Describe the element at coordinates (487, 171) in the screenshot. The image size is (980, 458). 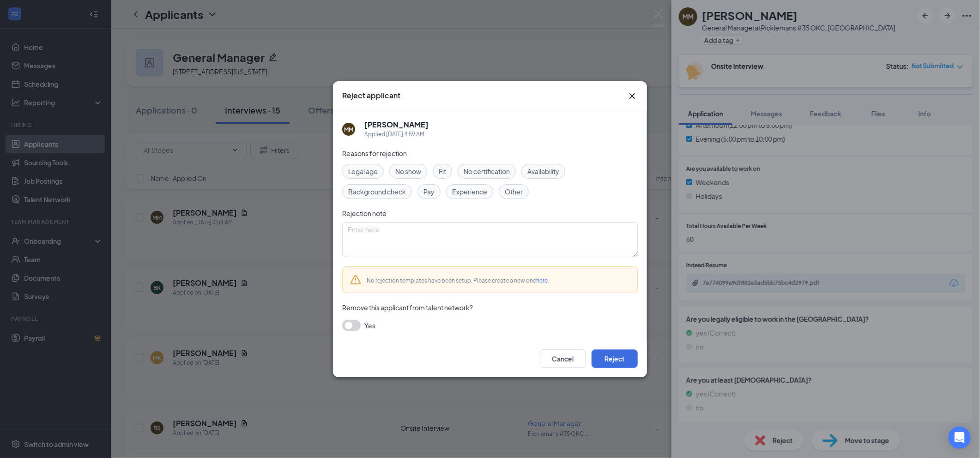
I see `span: No certification` at that location.